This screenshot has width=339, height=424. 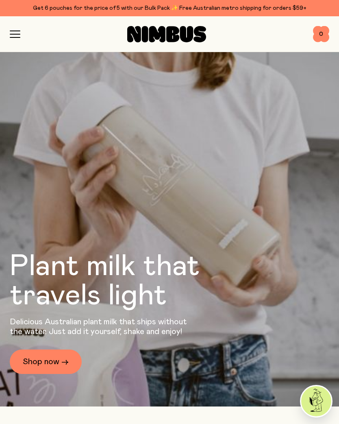 What do you see at coordinates (46, 362) in the screenshot?
I see `a: Shop now →` at bounding box center [46, 362].